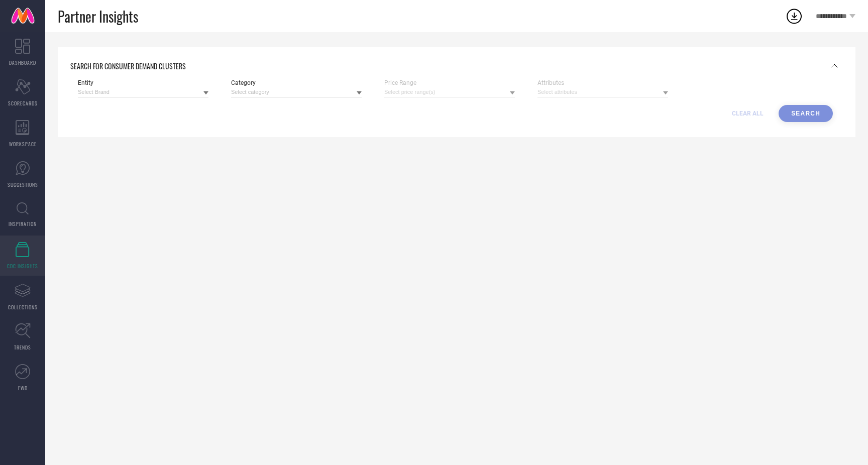 The height and width of the screenshot is (465, 868). I want to click on span: TRENDS, so click(23, 347).